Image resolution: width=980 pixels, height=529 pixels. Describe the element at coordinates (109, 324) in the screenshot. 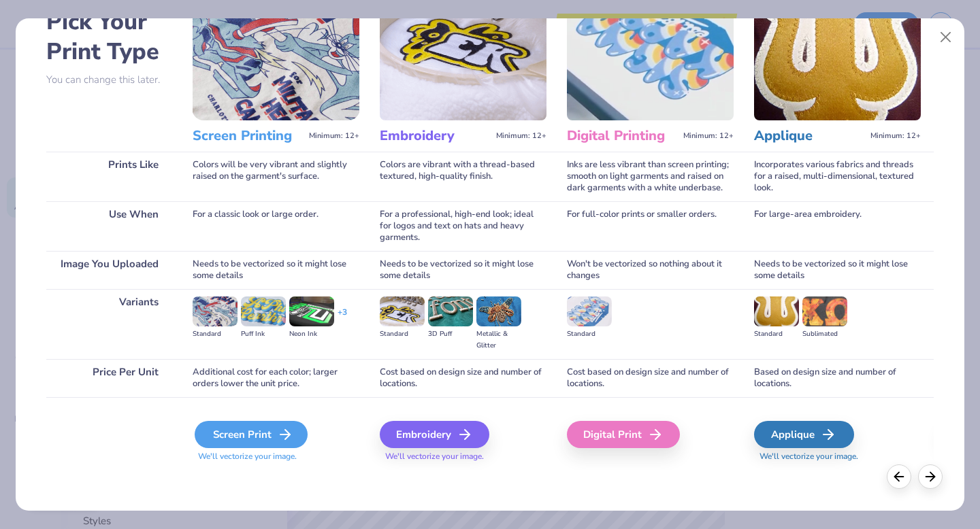

I see `div: Variants` at that location.